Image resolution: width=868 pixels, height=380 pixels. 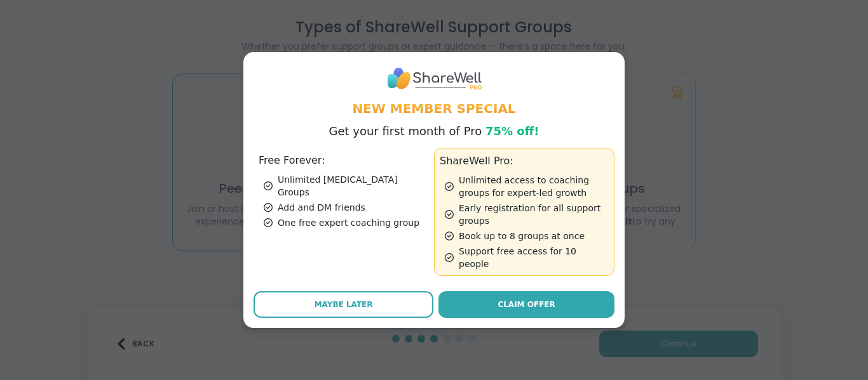 I want to click on span: 75% off!, so click(x=512, y=131).